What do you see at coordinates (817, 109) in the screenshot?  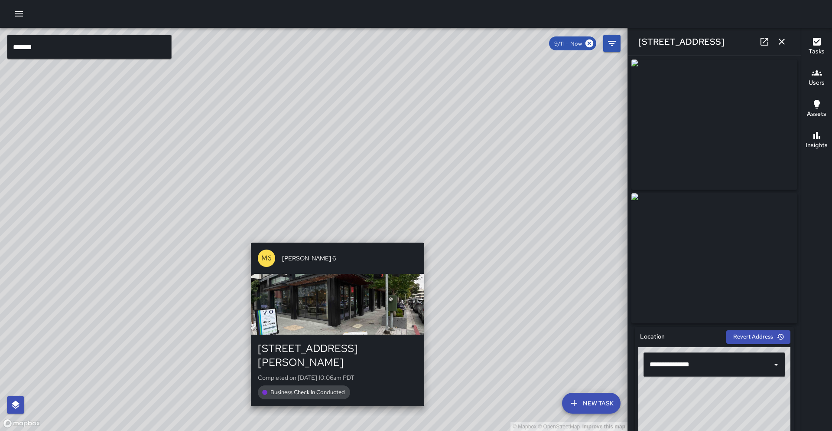 I see `button: Assets` at bounding box center [817, 109].